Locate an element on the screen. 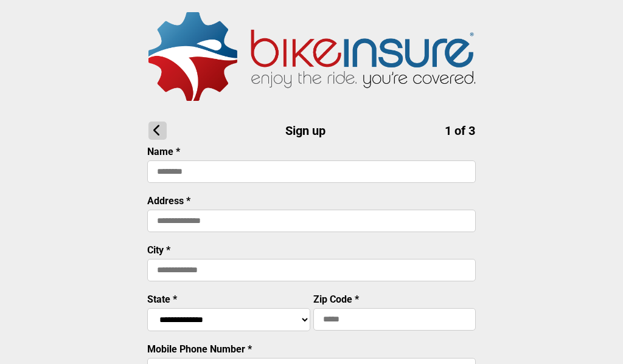  label: State * is located at coordinates (162, 299).